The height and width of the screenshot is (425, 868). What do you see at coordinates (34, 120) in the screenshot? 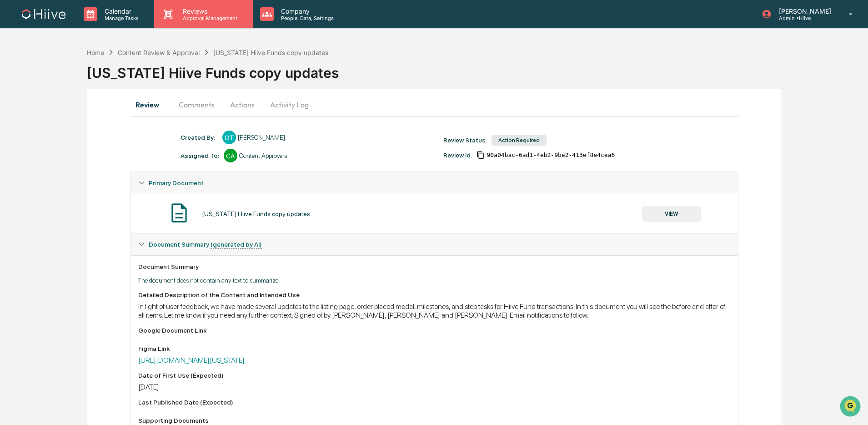
I see `a: 🖐️Preclearance` at bounding box center [34, 120].